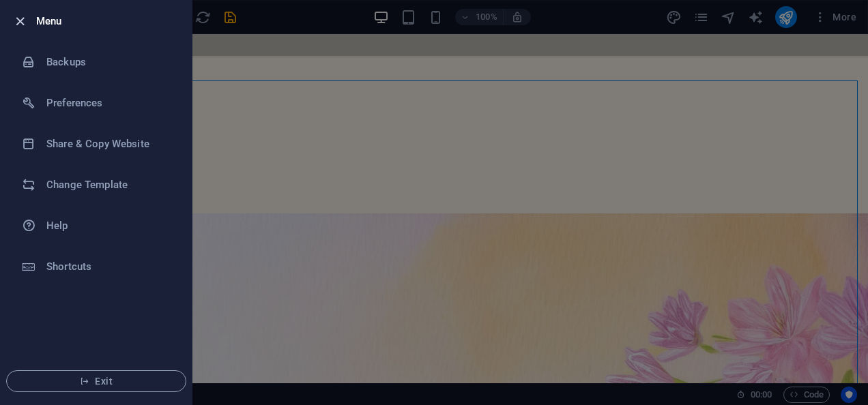 The height and width of the screenshot is (405, 868). I want to click on h6: Share & Copy Website, so click(109, 144).